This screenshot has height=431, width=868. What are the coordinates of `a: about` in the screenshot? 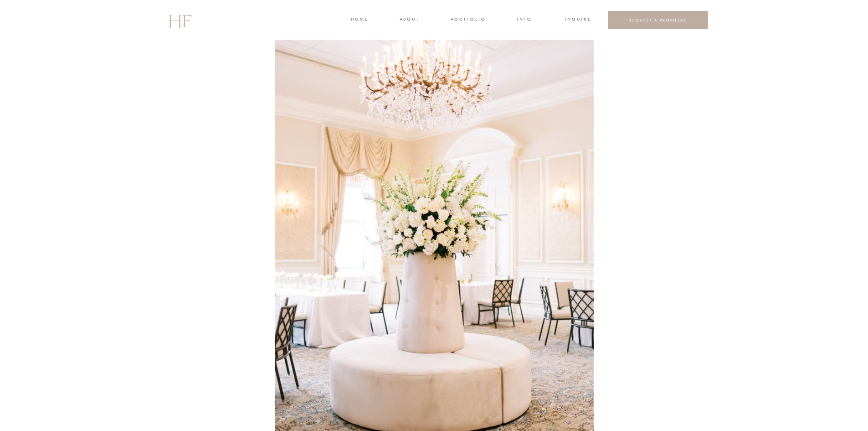 It's located at (409, 20).